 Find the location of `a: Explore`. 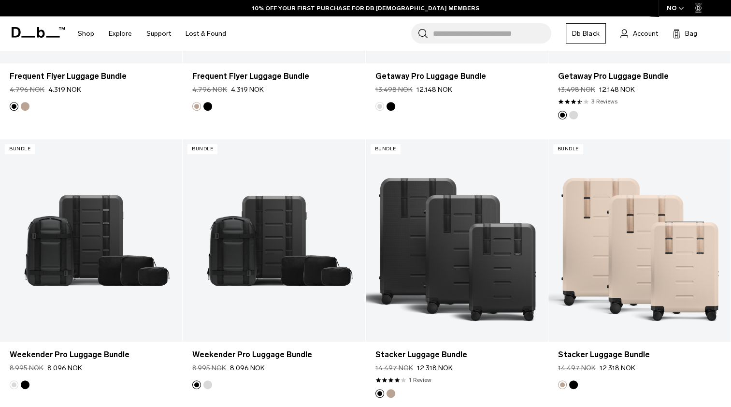

a: Explore is located at coordinates (120, 33).